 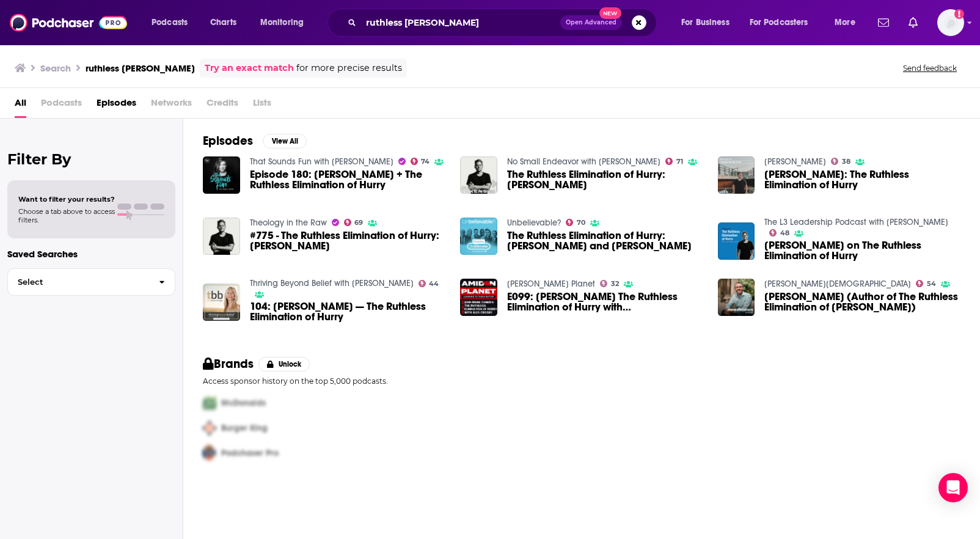 What do you see at coordinates (433, 284) in the screenshot?
I see `span: 44` at bounding box center [433, 284].